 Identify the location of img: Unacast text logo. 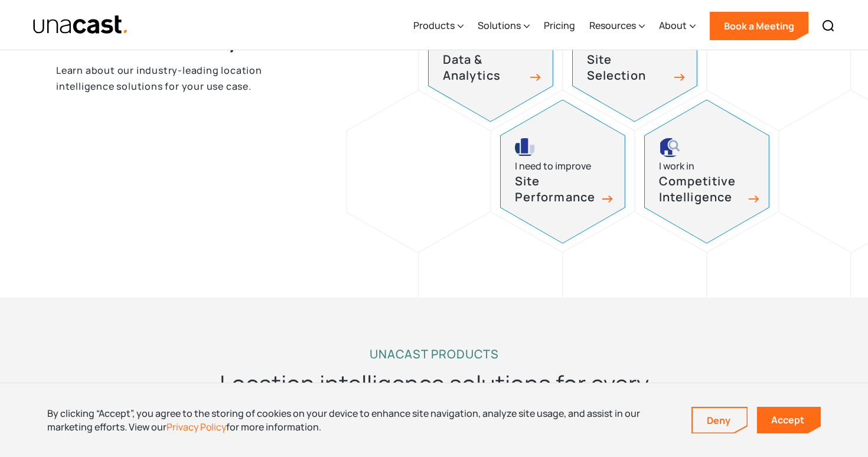
(80, 25).